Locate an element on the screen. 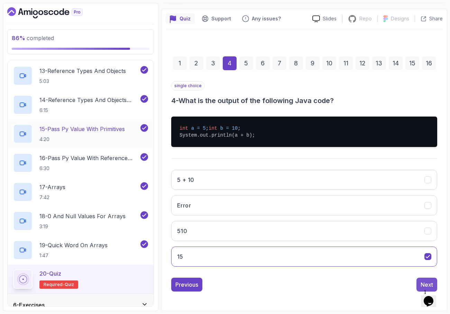 This screenshot has width=450, height=314. button: 19-Quick Word On Arrays1:47 is located at coordinates (81, 250).